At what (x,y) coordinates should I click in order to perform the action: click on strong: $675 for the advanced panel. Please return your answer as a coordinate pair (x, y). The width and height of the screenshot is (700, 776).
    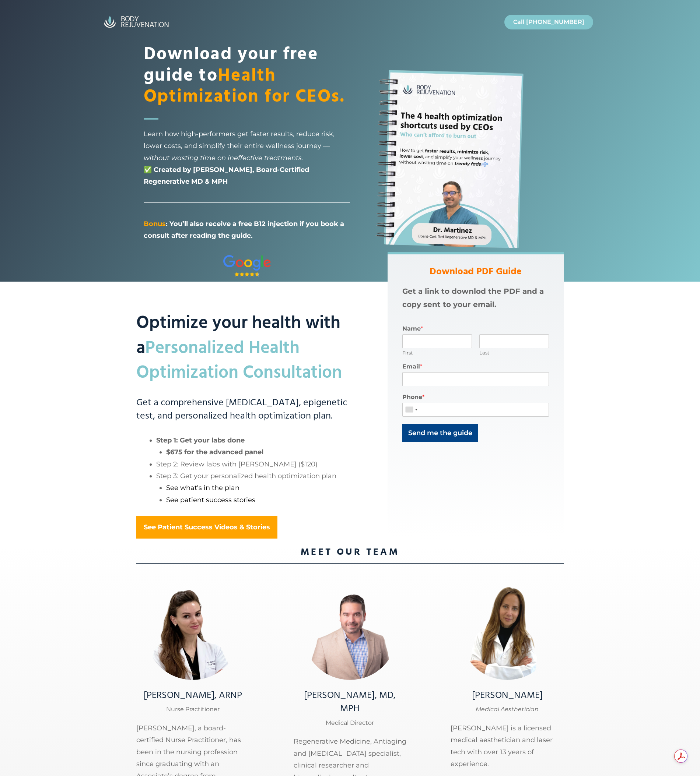
    Looking at the image, I should click on (215, 452).